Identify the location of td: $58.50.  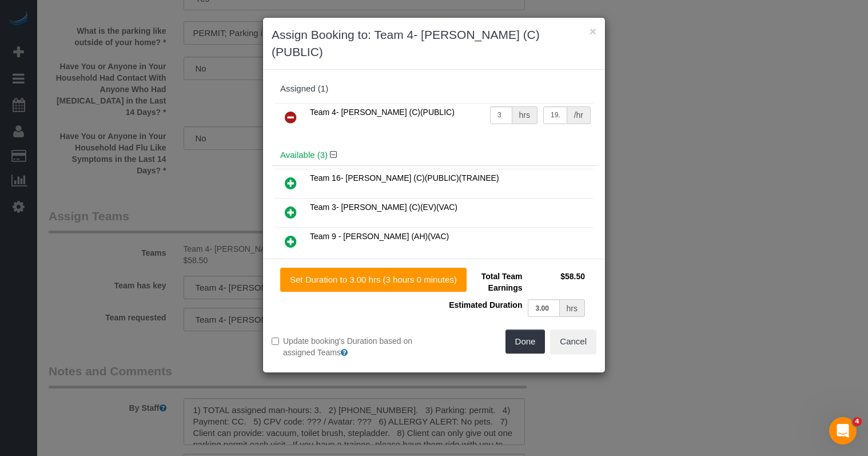
(556, 282).